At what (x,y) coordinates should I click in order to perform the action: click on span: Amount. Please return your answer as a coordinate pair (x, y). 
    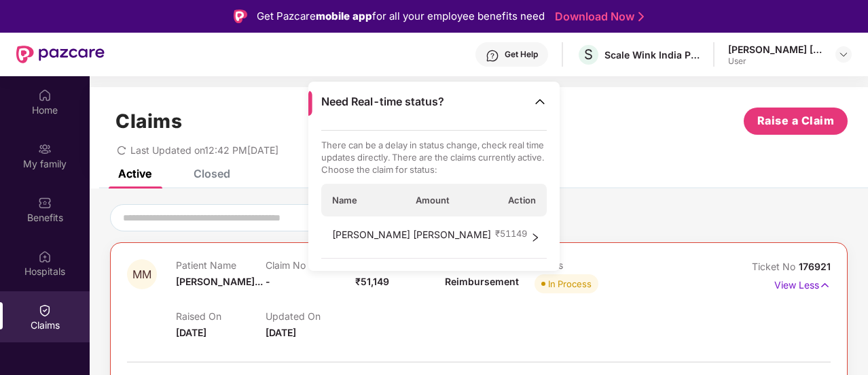
    Looking at the image, I should click on (433, 200).